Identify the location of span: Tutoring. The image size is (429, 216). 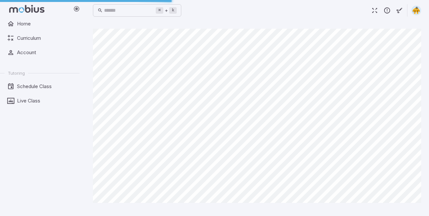
(16, 73).